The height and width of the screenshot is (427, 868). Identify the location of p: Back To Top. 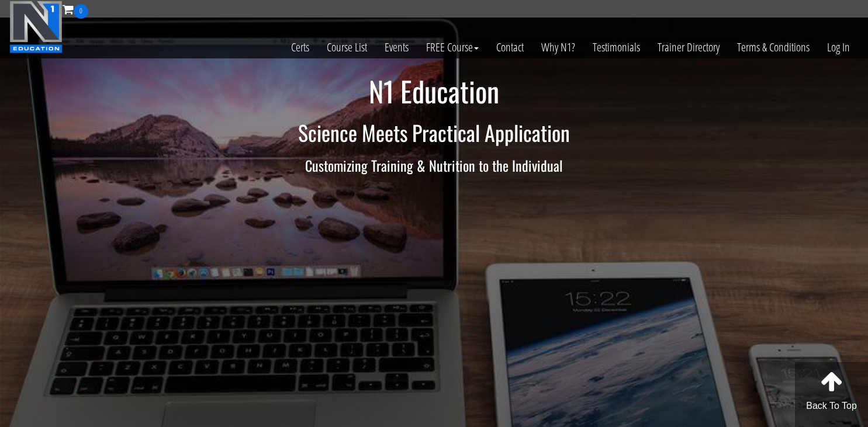
(832, 406).